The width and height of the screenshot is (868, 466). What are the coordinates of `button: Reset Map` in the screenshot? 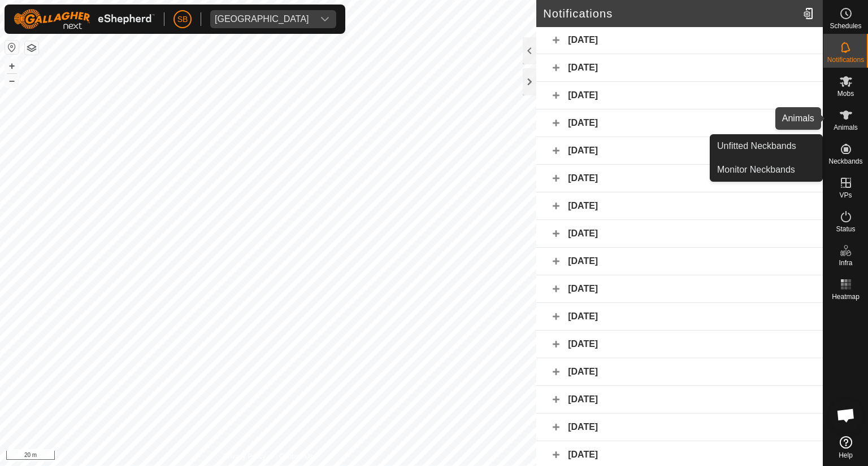 It's located at (12, 48).